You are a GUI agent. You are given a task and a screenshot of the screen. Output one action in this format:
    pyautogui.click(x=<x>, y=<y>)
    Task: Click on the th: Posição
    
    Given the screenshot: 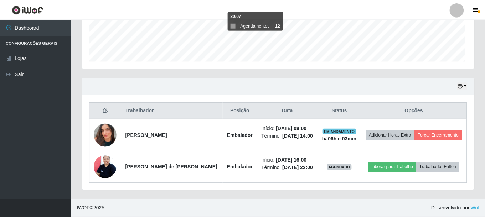 What is the action you would take?
    pyautogui.click(x=241, y=111)
    